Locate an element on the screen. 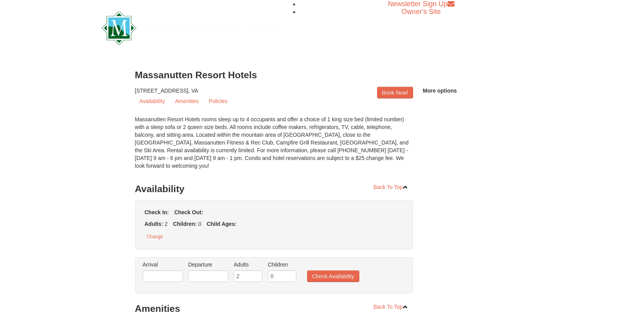 Image resolution: width=644 pixels, height=313 pixels. a: Availability is located at coordinates (152, 101).